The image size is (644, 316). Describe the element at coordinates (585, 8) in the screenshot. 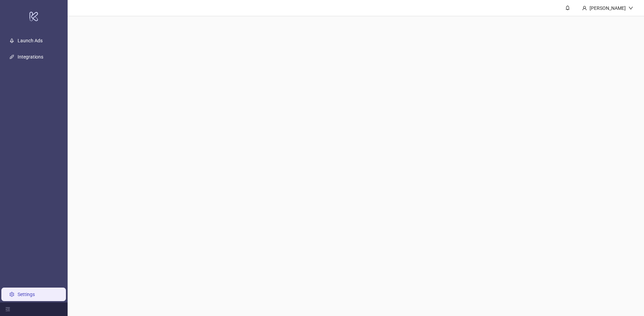

I see `span: user` at that location.